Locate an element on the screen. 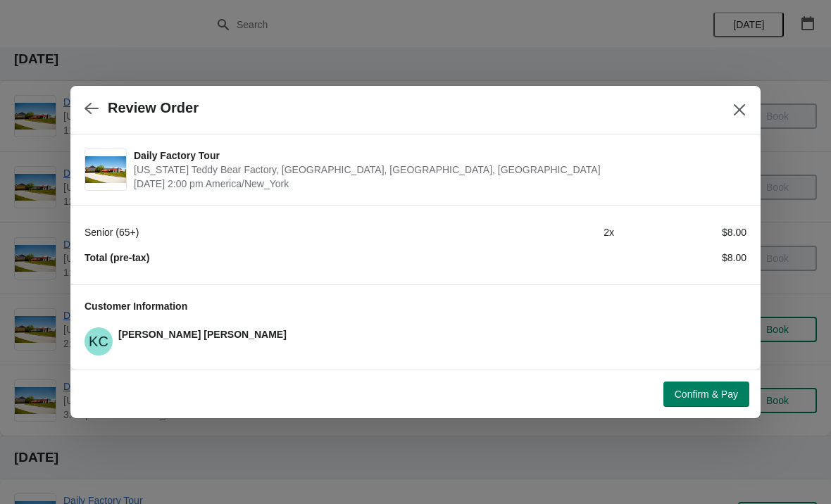 This screenshot has height=504, width=831. h2: Review Order is located at coordinates (153, 108).